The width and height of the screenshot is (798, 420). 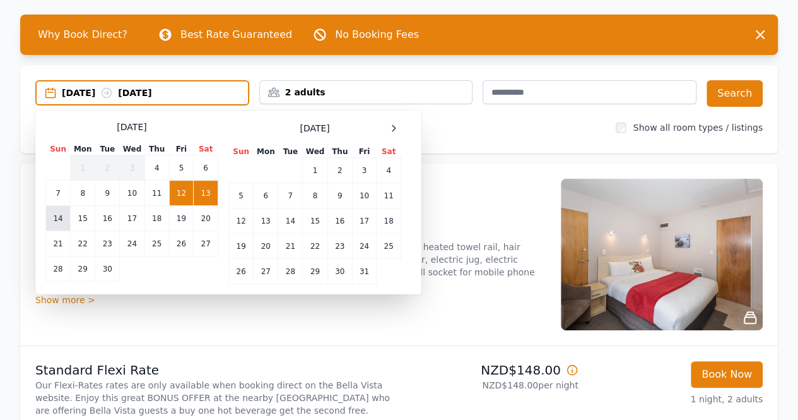 I want to click on p: No Booking Fees, so click(x=377, y=35).